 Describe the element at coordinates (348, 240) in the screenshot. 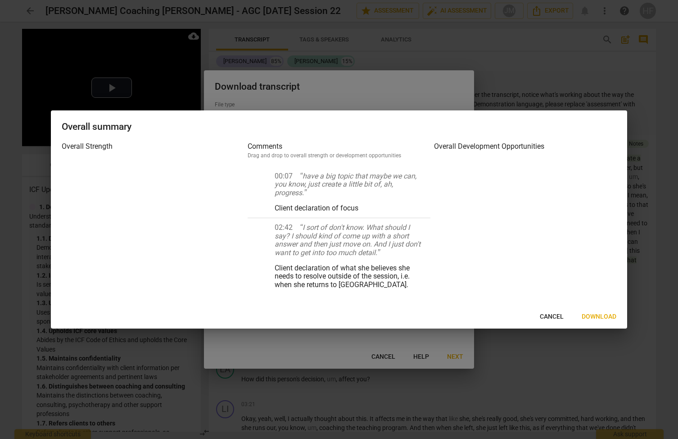

I see `span: I sort of don't know. What should I say? I should kind of come up with a short answer and then ju...` at that location.